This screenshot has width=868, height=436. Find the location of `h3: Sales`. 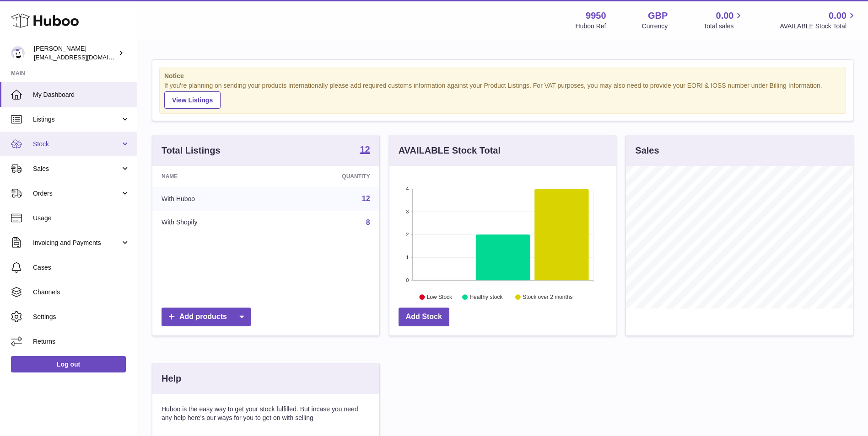

h3: Sales is located at coordinates (647, 150).